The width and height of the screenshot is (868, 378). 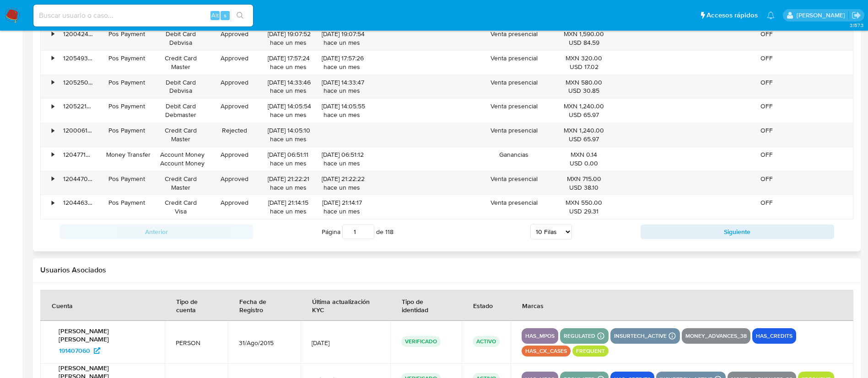 What do you see at coordinates (856, 25) in the screenshot?
I see `span: 3.157.3` at bounding box center [856, 25].